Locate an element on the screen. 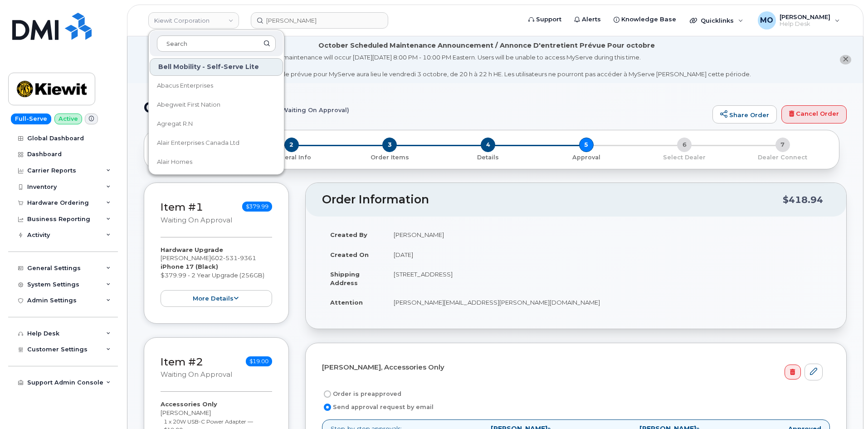 The width and height of the screenshot is (868, 429). span: Alair Enterprises Canada Ltd is located at coordinates (198, 143).